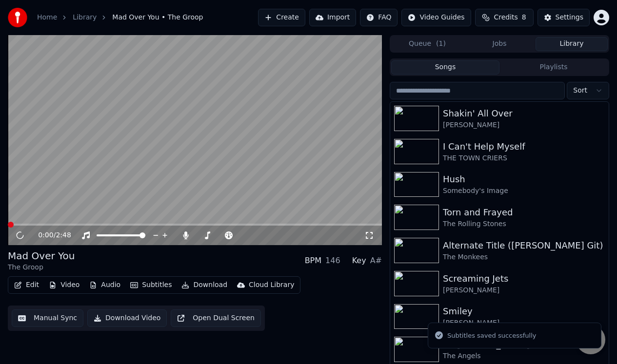  I want to click on a: Home, so click(47, 18).